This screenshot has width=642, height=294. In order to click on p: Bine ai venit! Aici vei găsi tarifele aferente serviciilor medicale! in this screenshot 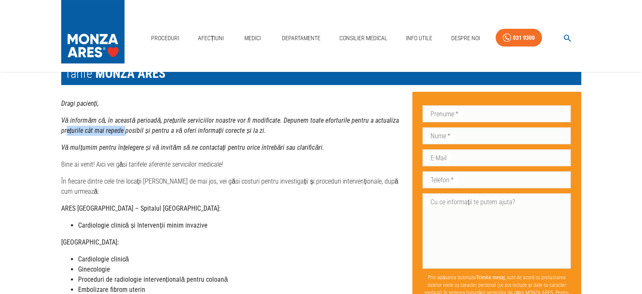, I will do `click(234, 164)`.